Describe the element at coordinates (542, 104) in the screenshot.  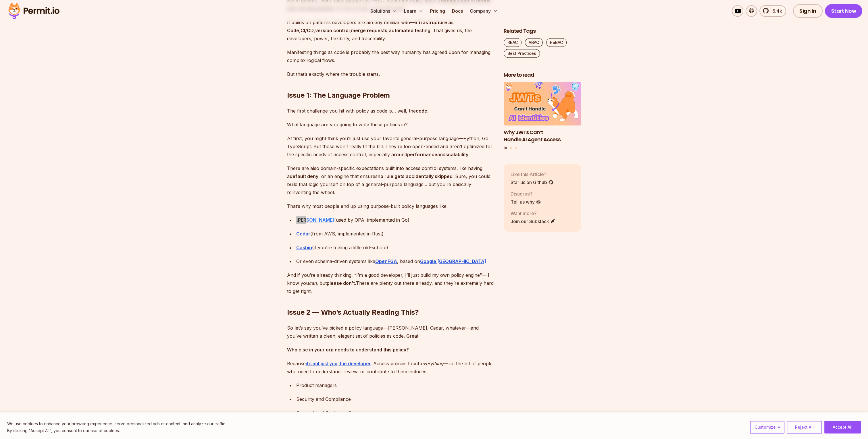
I see `img: Why JWTs Can’t Handle AI Agent Access` at that location.